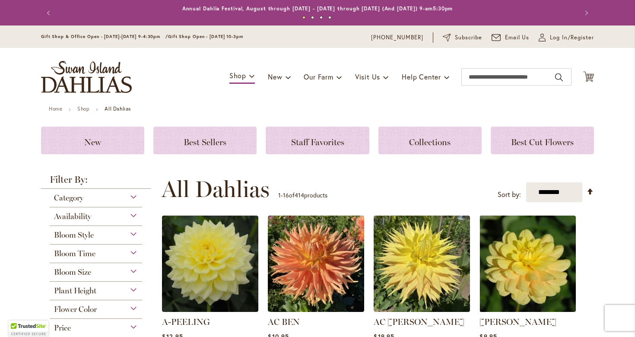 Image resolution: width=635 pixels, height=337 pixels. Describe the element at coordinates (329, 17) in the screenshot. I see `button: 4 of 4` at that location.